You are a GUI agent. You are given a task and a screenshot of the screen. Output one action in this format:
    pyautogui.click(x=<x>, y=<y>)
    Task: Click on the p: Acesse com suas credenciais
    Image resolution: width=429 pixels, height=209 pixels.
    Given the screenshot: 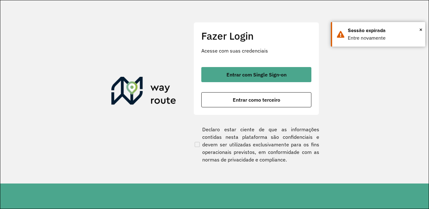 What is the action you would take?
    pyautogui.click(x=256, y=51)
    